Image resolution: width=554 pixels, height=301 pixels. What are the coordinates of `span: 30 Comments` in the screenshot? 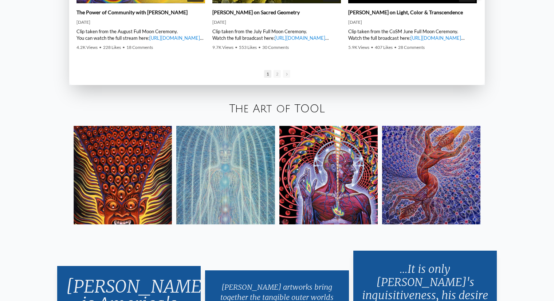 It's located at (275, 47).